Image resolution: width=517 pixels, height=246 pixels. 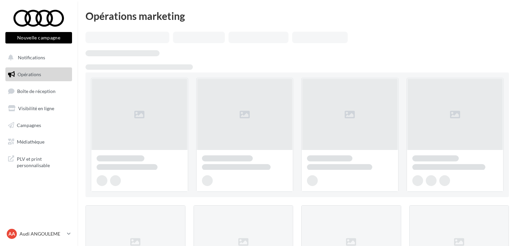 What do you see at coordinates (39, 161) in the screenshot?
I see `a: PLV et print personnalisable` at bounding box center [39, 161].